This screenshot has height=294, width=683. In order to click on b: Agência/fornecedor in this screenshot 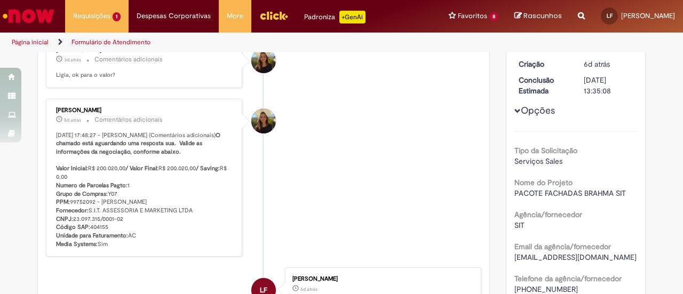, I will do `click(548, 215)`.